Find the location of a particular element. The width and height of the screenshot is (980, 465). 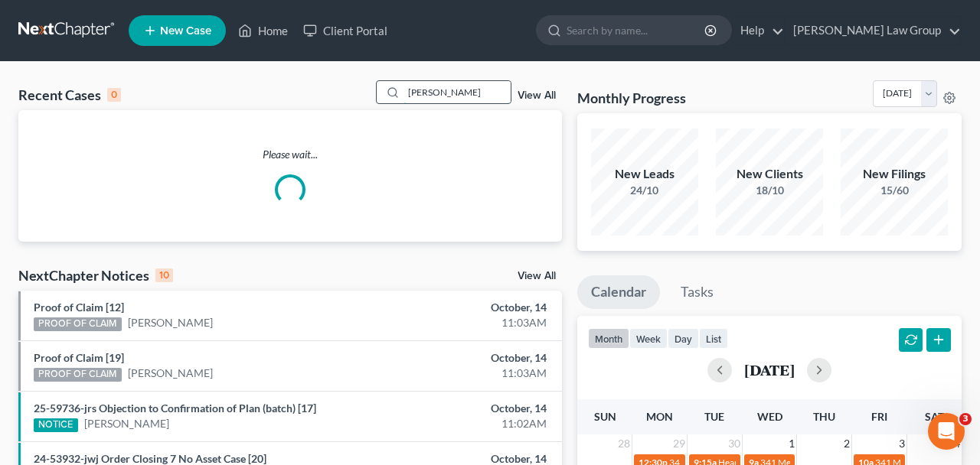

span: 28 is located at coordinates (624, 444).